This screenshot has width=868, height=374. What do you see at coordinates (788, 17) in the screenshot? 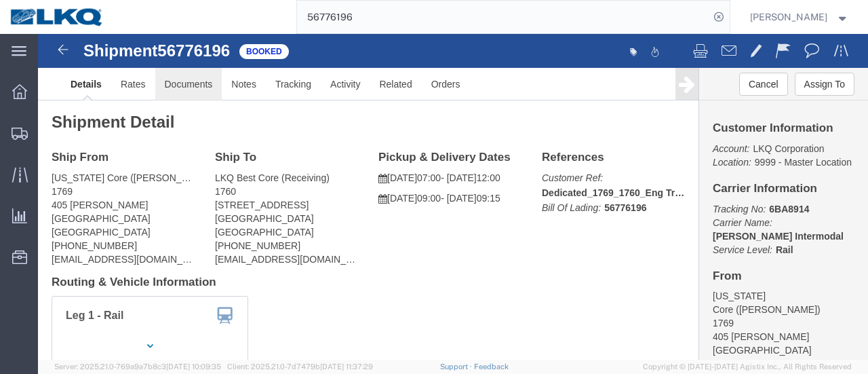
I see `span: Marc Metzger` at bounding box center [788, 17].